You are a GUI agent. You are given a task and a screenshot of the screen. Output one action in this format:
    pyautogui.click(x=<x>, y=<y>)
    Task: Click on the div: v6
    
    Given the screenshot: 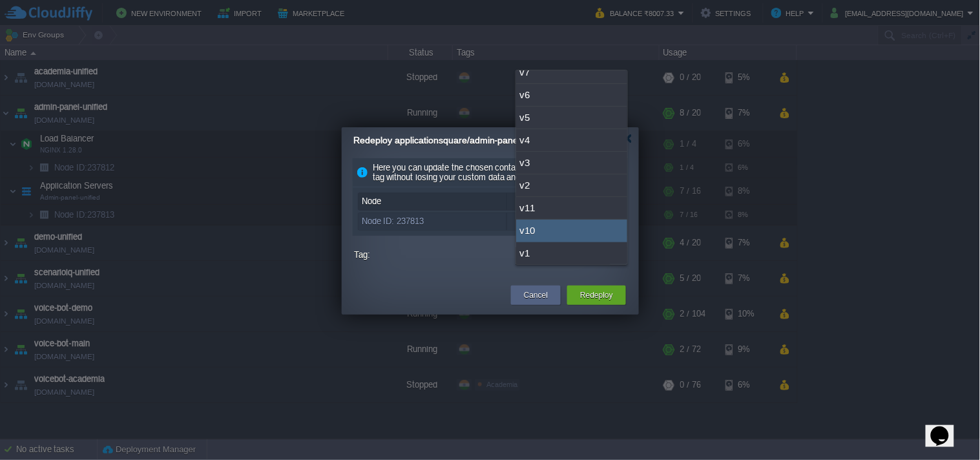 What is the action you would take?
    pyautogui.click(x=572, y=95)
    